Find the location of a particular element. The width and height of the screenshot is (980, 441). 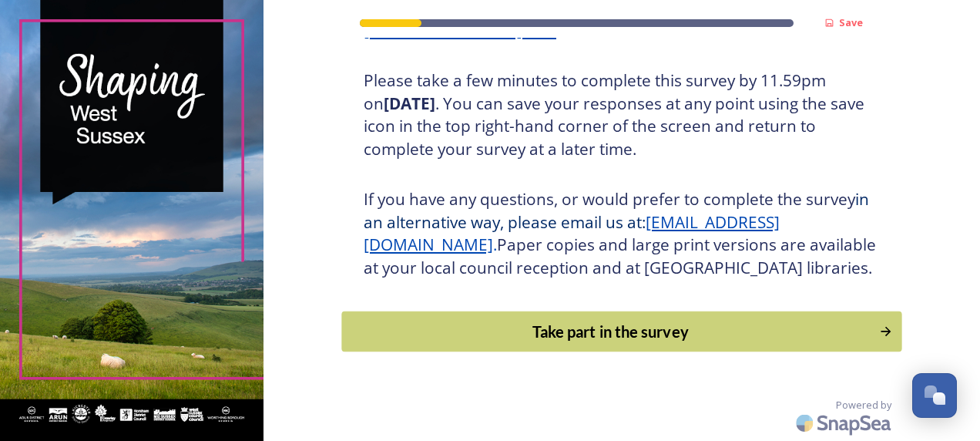

strong: Save is located at coordinates (850, 23).